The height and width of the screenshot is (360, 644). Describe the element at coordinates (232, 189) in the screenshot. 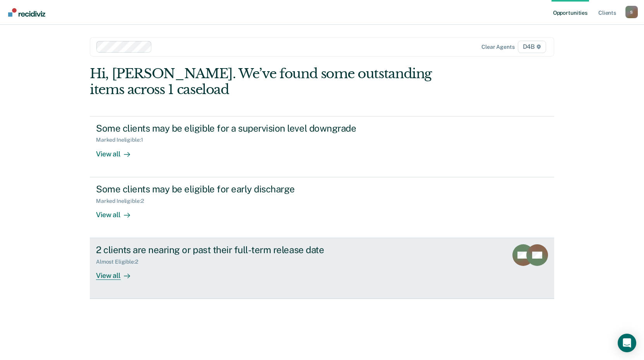

I see `div: Some clients may be eligible for early discharge` at that location.